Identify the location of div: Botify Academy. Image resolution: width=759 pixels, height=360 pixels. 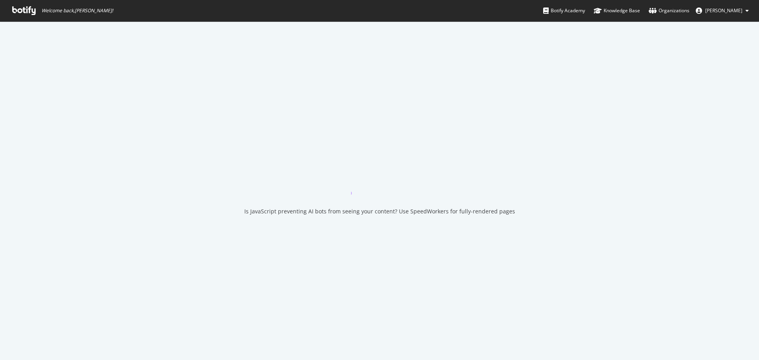
(564, 11).